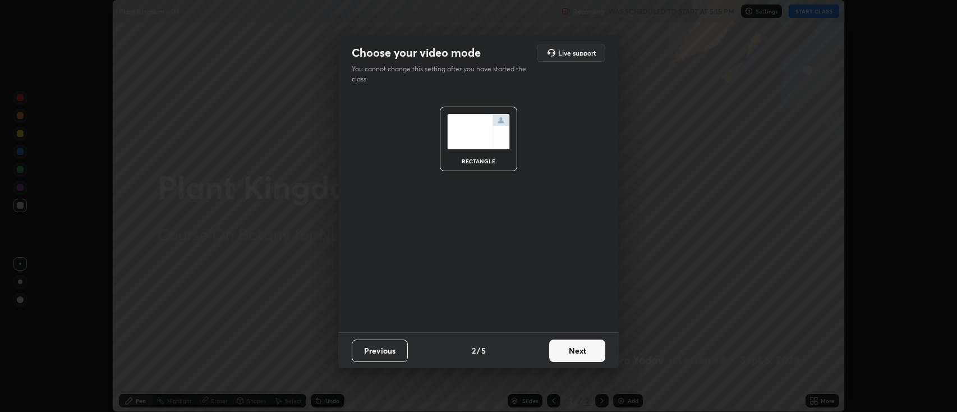  Describe the element at coordinates (442, 74) in the screenshot. I see `p: You cannot change this setting after you have started the class` at that location.